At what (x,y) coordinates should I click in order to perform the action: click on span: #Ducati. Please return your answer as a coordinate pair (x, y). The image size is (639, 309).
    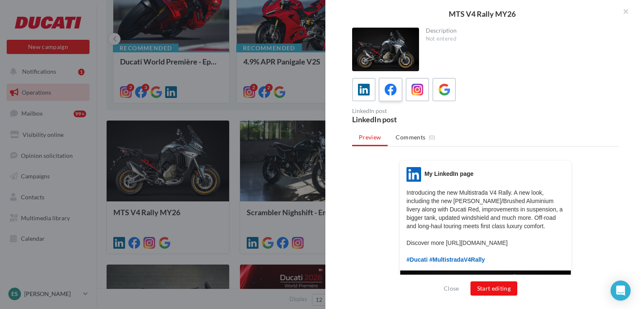
    Looking at the image, I should click on (417, 259).